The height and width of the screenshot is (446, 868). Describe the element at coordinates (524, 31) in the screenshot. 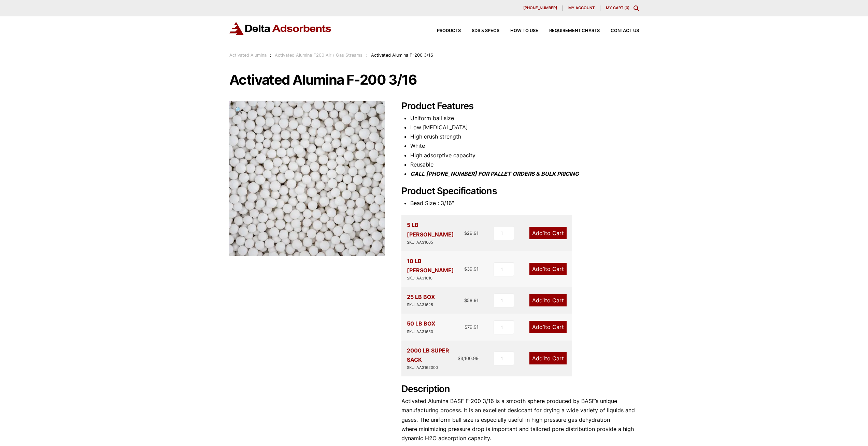

I see `span: How to Use` at that location.